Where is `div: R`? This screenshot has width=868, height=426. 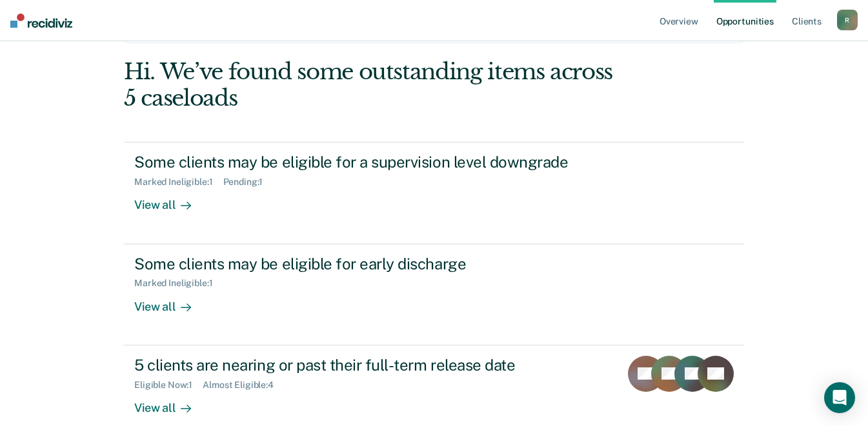
div: R is located at coordinates (848, 20).